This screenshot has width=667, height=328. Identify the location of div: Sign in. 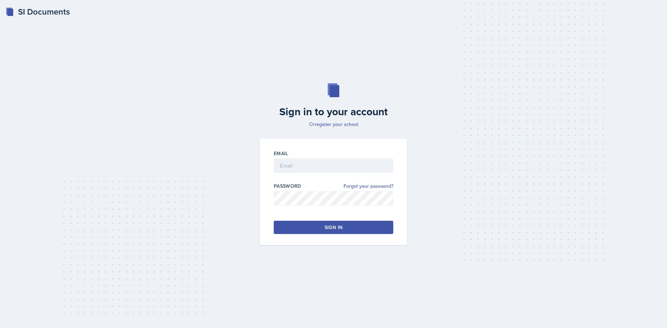
(333, 228).